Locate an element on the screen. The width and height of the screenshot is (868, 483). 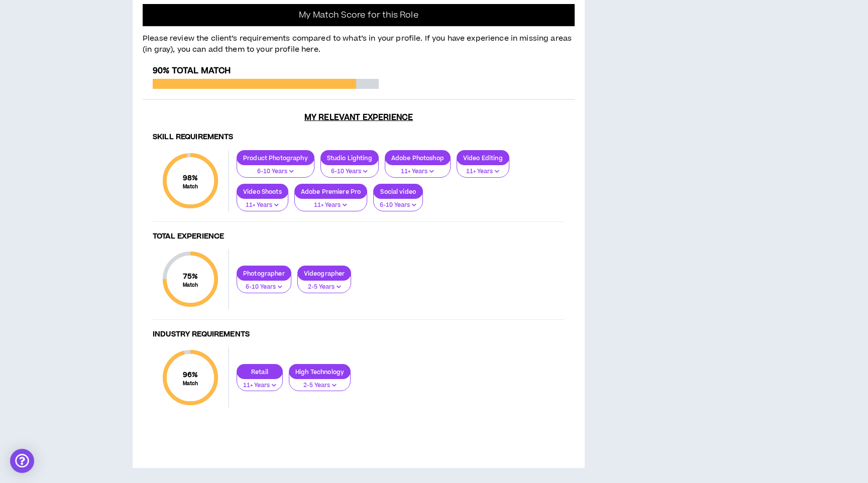
h4: Skill Requirements is located at coordinates (359, 137).